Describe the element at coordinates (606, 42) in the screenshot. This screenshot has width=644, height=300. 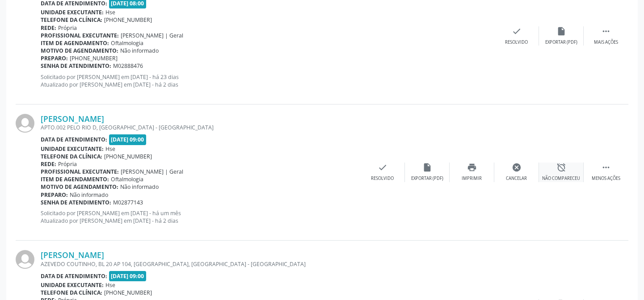
I see `div: Mais ações` at that location.